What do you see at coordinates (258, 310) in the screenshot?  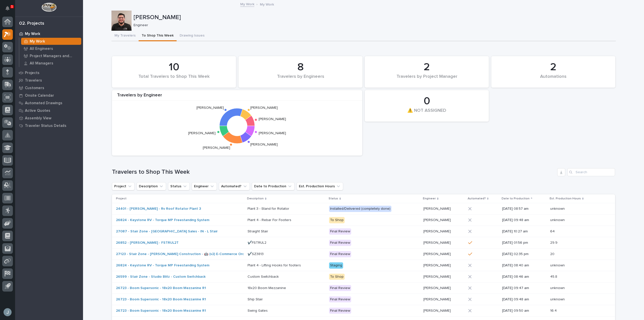 I see `p: Swing Gates` at bounding box center [258, 310].